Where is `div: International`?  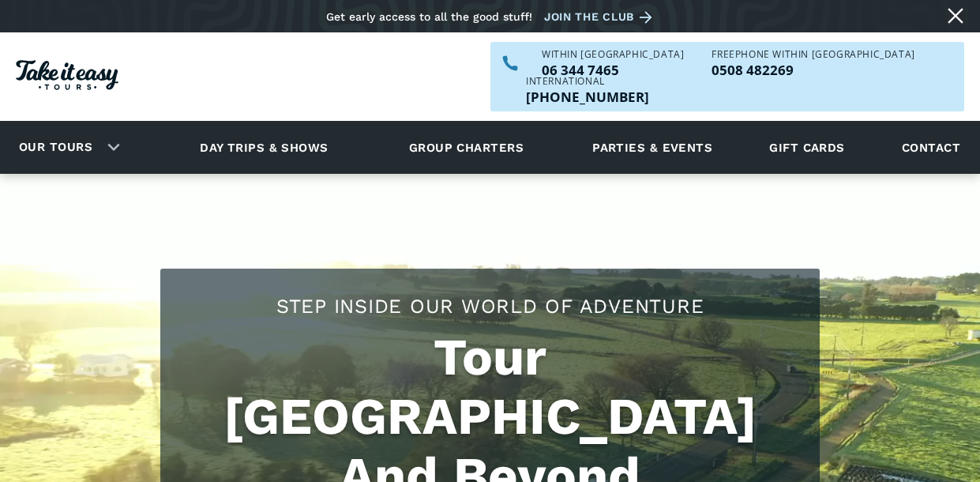
div: International is located at coordinates (587, 81).